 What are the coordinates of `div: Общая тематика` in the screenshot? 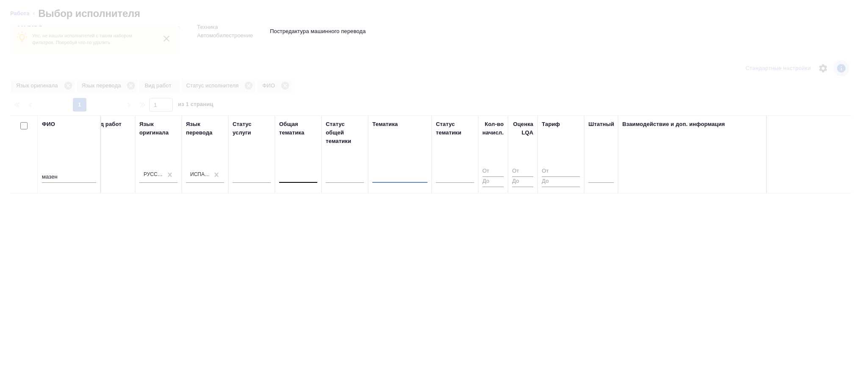 It's located at (298, 128).